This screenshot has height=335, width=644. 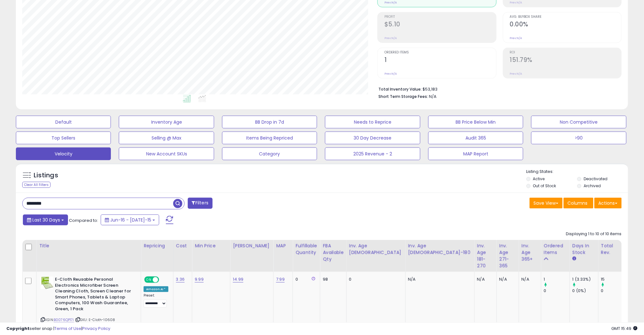 I want to click on span: OFF, so click(x=163, y=280).